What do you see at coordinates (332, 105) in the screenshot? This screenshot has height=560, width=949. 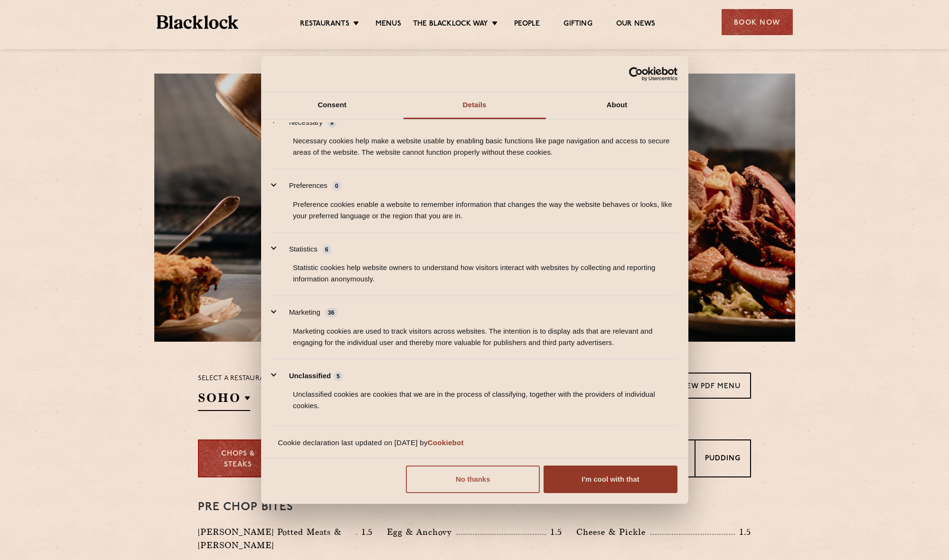 I see `a: Consent` at bounding box center [332, 105].